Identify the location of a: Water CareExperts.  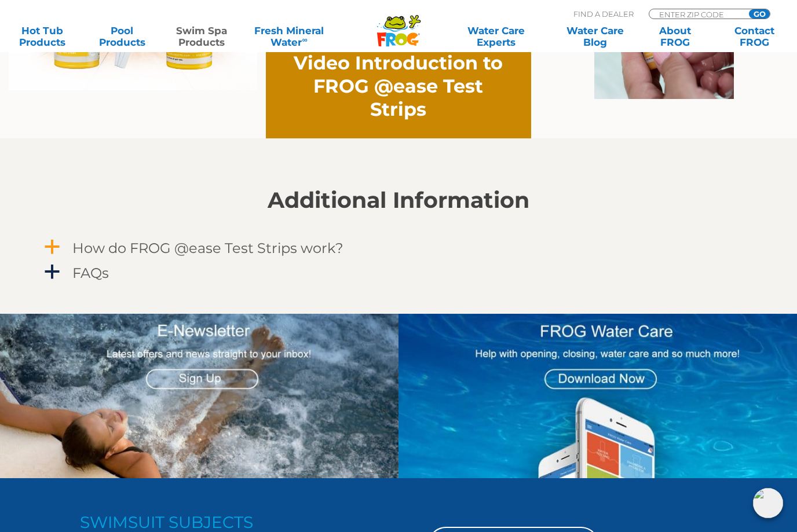
(496, 37).